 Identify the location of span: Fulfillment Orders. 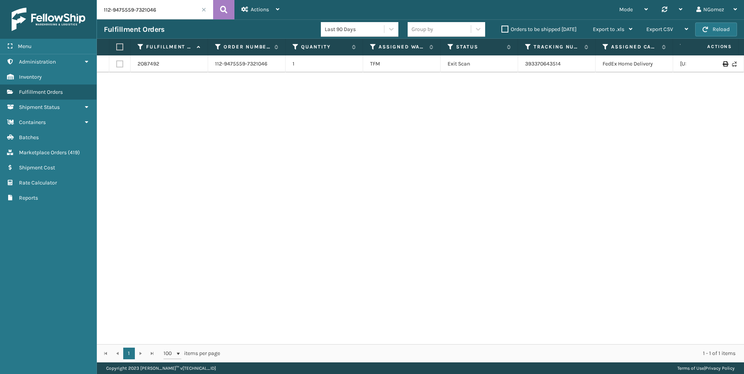
(41, 92).